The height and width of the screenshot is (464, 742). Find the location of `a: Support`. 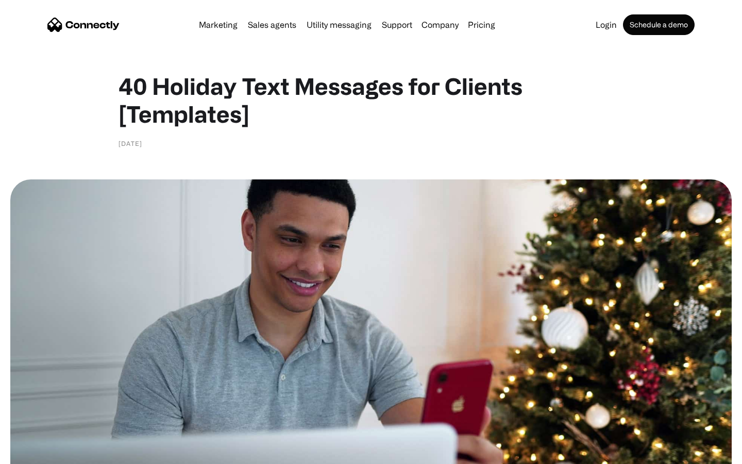

a: Support is located at coordinates (397, 25).